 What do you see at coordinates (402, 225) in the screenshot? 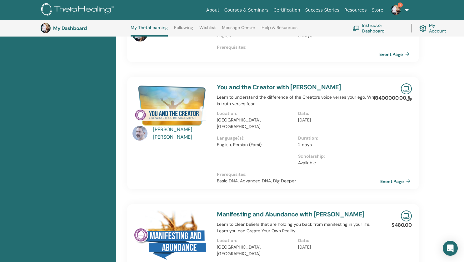
I see `p: $480.00` at bounding box center [402, 225].